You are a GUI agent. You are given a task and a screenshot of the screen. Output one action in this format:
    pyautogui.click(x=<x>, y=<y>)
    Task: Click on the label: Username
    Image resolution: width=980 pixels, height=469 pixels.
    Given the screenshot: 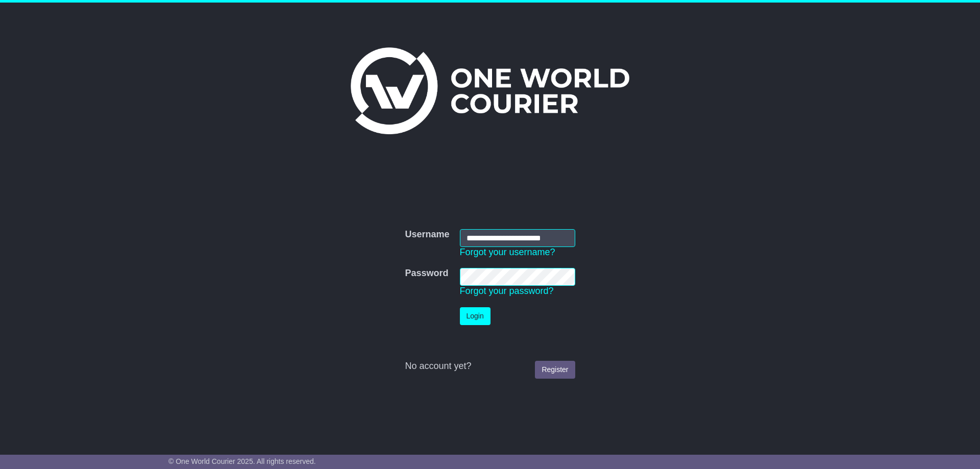 What is the action you would take?
    pyautogui.click(x=427, y=235)
    